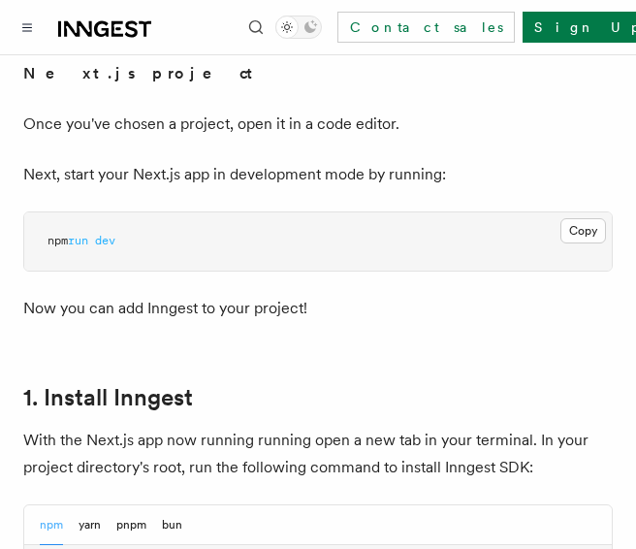 This screenshot has height=549, width=636. I want to click on button: Toggle navigation, so click(27, 27).